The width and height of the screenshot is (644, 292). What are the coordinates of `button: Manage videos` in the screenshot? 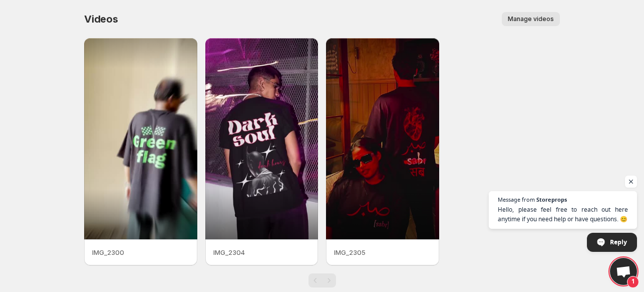 It's located at (531, 19).